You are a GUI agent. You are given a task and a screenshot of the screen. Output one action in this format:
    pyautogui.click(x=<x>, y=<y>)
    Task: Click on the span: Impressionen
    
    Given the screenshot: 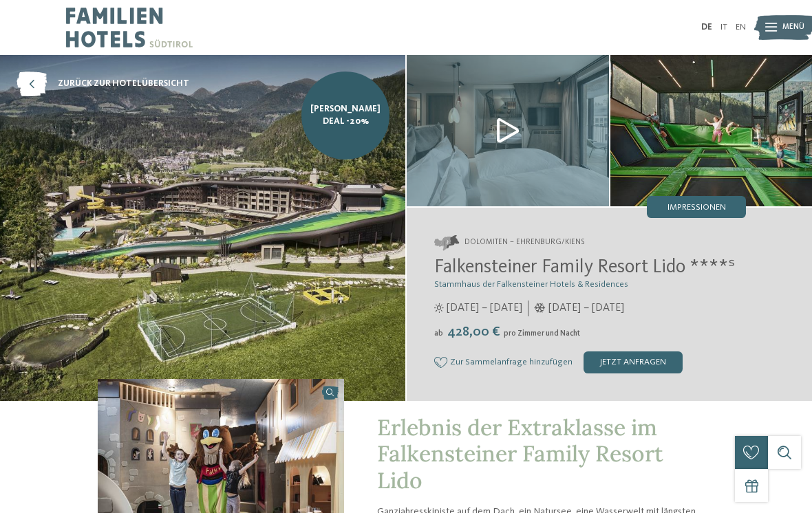 What is the action you would take?
    pyautogui.click(x=696, y=208)
    